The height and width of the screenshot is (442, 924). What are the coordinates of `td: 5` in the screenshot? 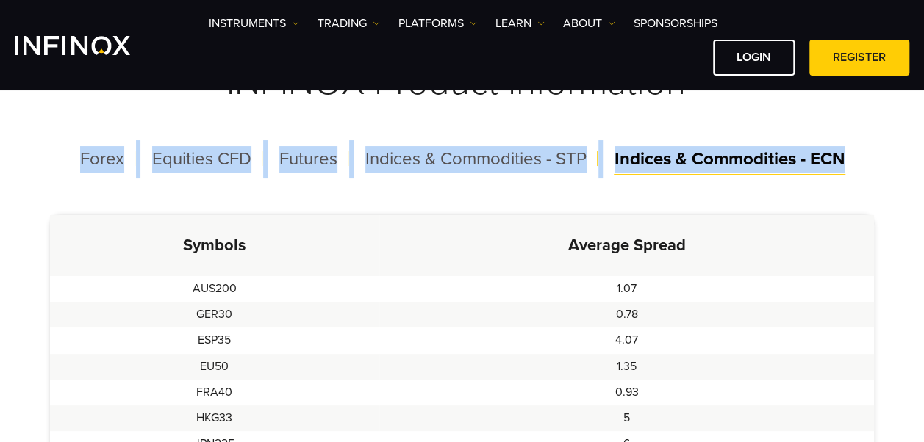 It's located at (626, 418).